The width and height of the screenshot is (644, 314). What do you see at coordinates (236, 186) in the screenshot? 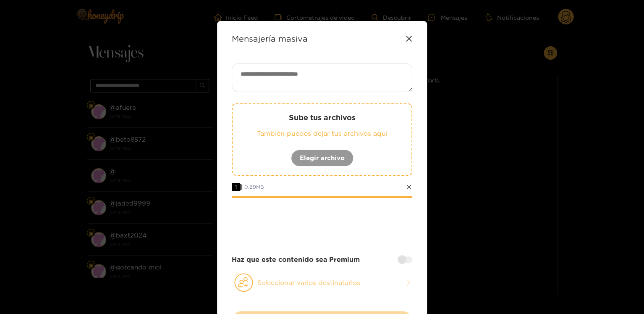
I see `font: 1` at bounding box center [236, 186].